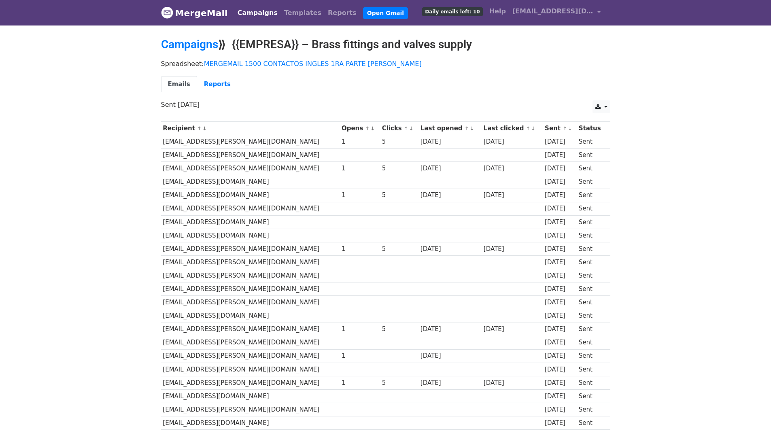  Describe the element at coordinates (591, 128) in the screenshot. I see `th: Status` at that location.